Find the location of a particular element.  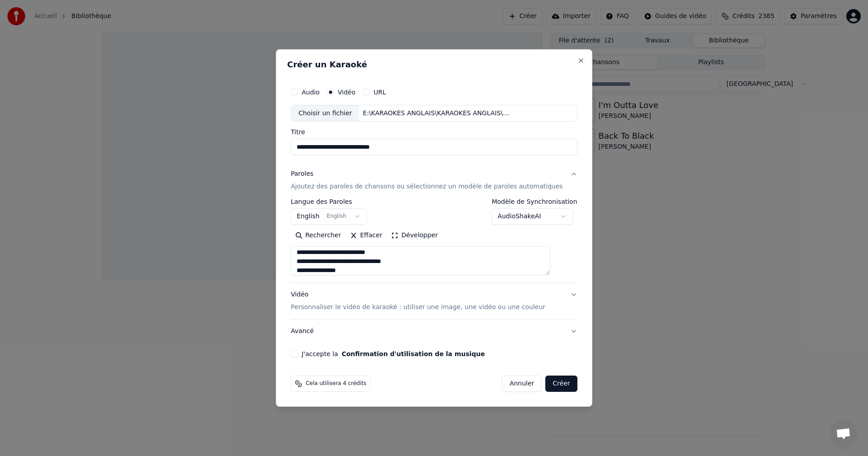

div: Paroles is located at coordinates (302, 175).